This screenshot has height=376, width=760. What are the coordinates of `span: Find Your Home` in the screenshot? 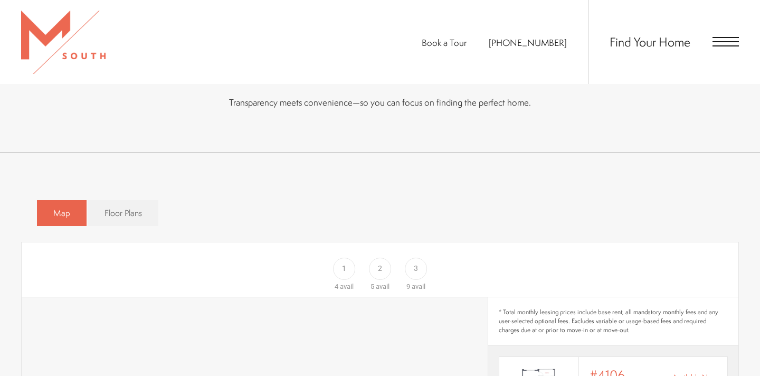 It's located at (650, 42).